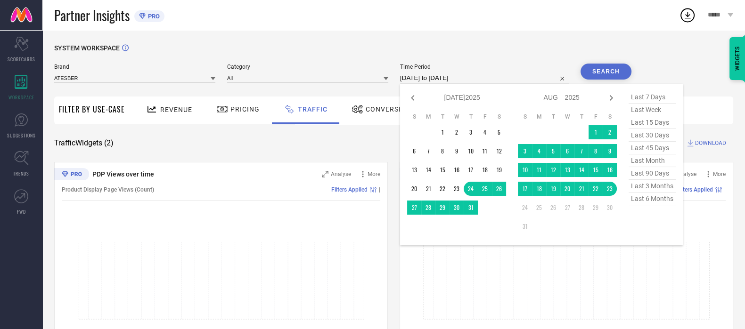 This screenshot has width=745, height=329. Describe the element at coordinates (442, 132) in the screenshot. I see `td: Tue Jul 01 2025` at that location.